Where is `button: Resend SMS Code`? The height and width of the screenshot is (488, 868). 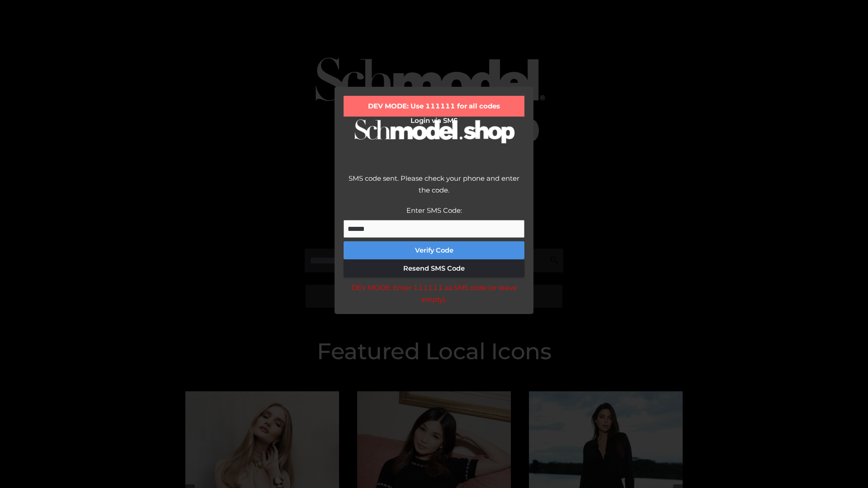 button: Resend SMS Code is located at coordinates (434, 268).